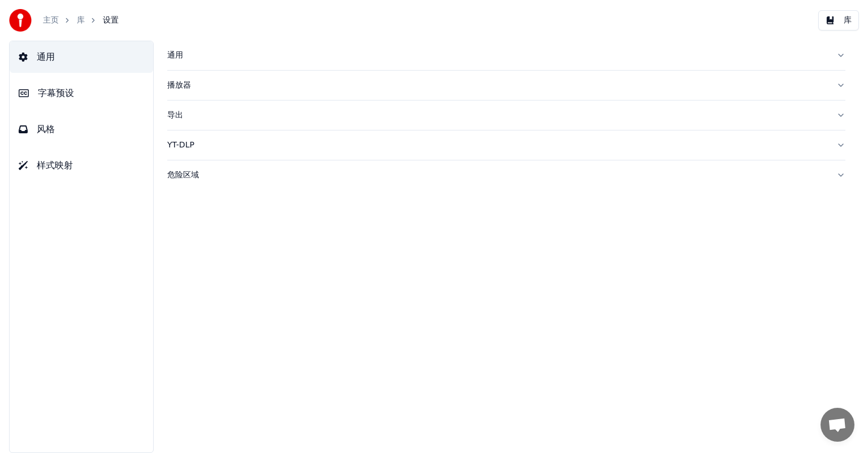  I want to click on span: 设置, so click(111, 20).